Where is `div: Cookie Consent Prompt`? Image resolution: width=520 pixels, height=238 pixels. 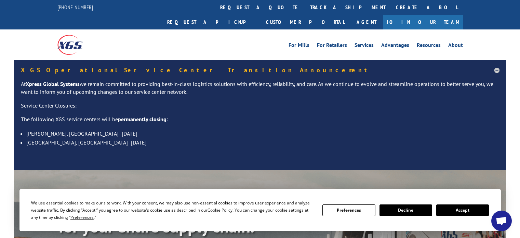 div: Cookie Consent Prompt is located at coordinates (260, 210).